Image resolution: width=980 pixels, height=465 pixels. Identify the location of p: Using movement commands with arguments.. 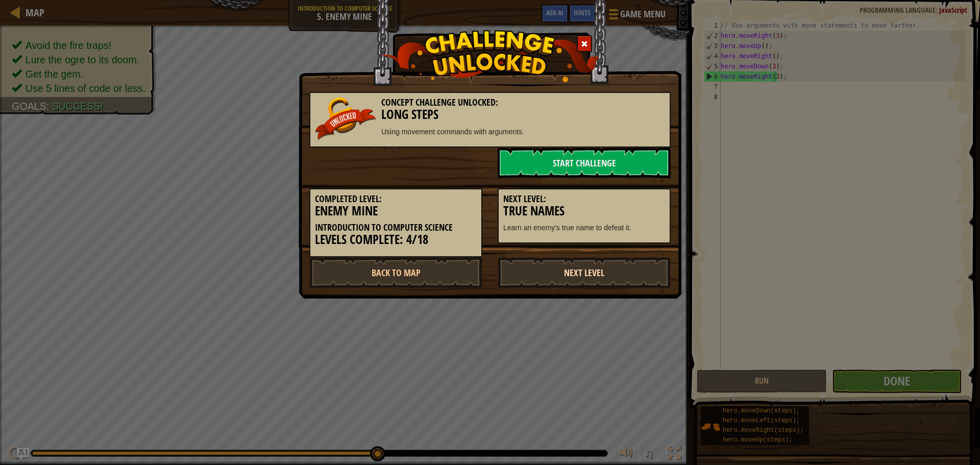
(490, 132).